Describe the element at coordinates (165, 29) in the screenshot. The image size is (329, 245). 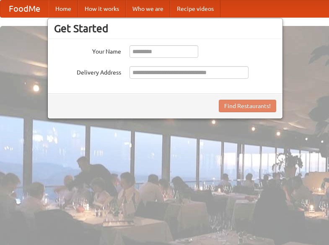
I see `h3: Get Started` at that location.